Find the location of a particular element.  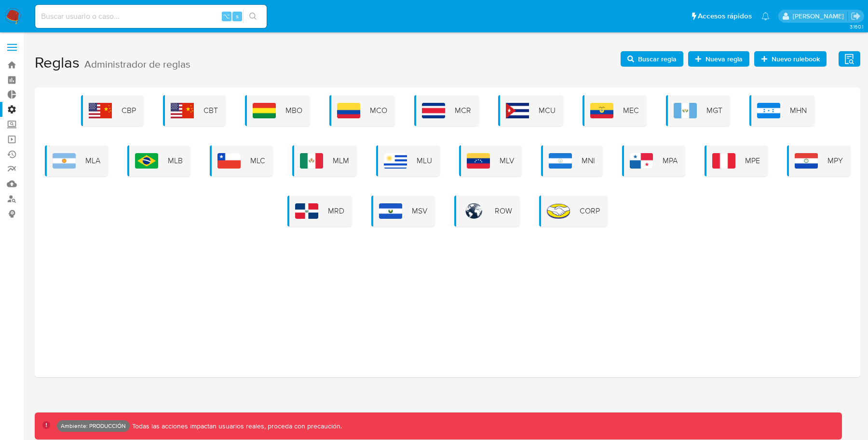

a: Notificaciones is located at coordinates (765, 16).